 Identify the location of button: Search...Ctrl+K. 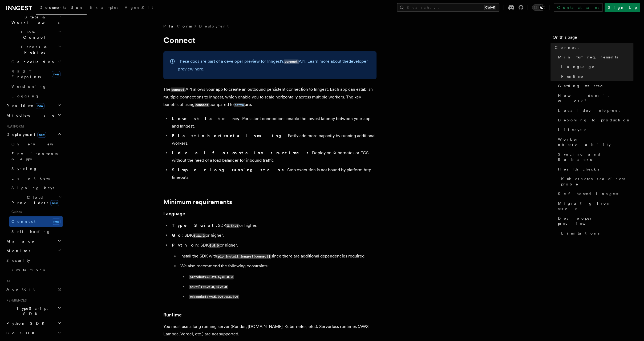
(449, 8).